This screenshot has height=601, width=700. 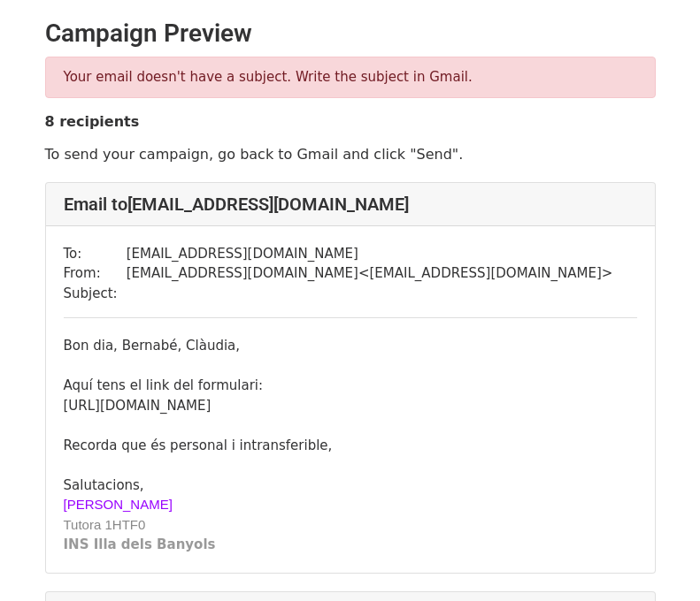 I want to click on font: INS Illa de, so click(x=102, y=544).